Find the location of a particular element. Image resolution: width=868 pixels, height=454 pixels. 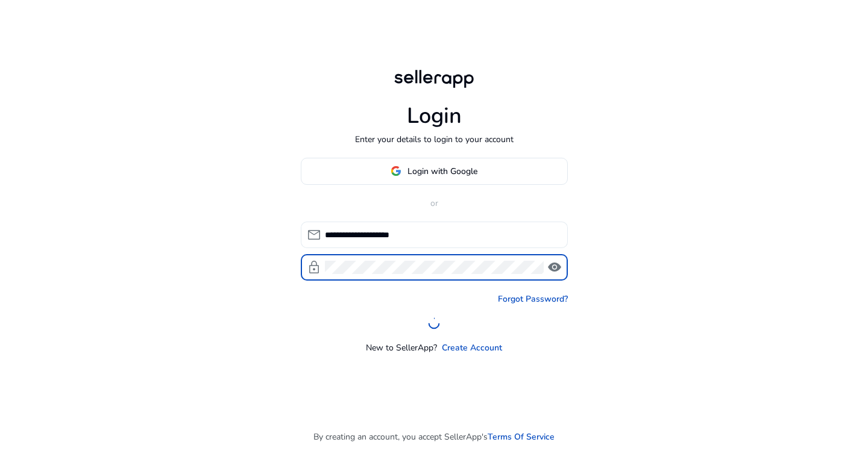

button: Login with Google is located at coordinates (434, 171).